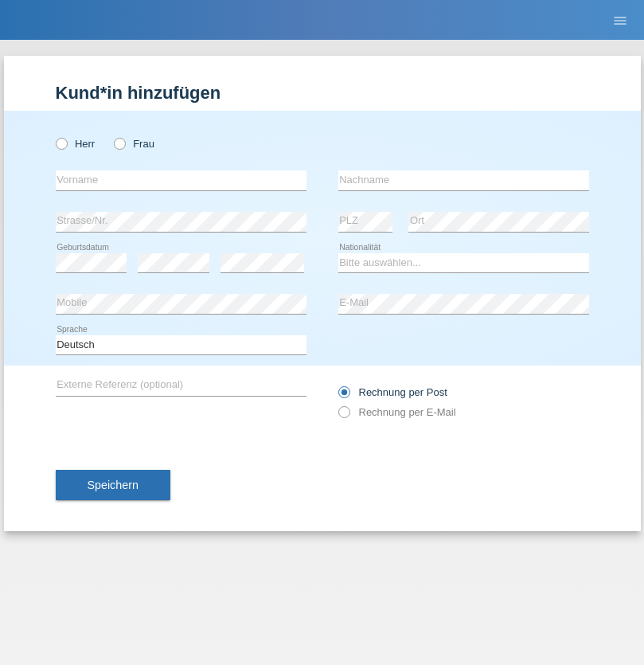 Image resolution: width=644 pixels, height=665 pixels. I want to click on span: Speichern, so click(113, 485).